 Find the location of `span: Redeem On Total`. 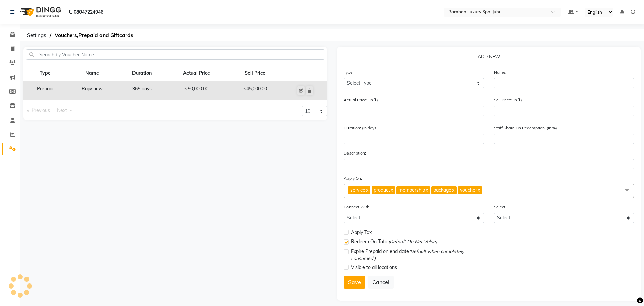

span: Redeem On Total is located at coordinates (394, 242).